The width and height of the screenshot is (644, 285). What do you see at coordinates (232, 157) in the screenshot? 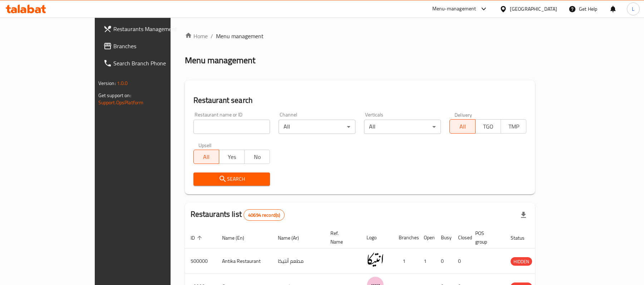
I see `button: Yes` at bounding box center [232, 157].